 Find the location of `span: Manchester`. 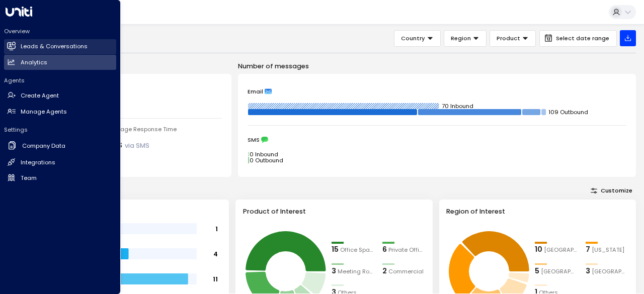

span: Manchester is located at coordinates (560, 250).